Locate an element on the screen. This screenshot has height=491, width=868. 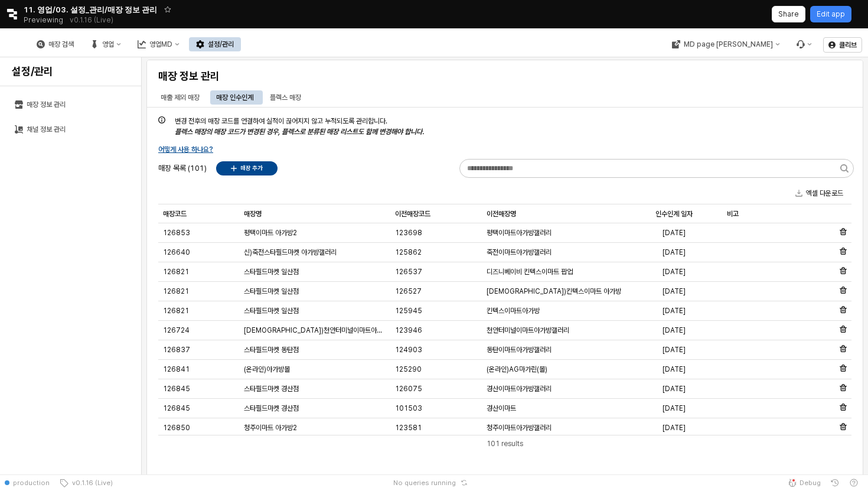
span: 126527 is located at coordinates (408, 291).